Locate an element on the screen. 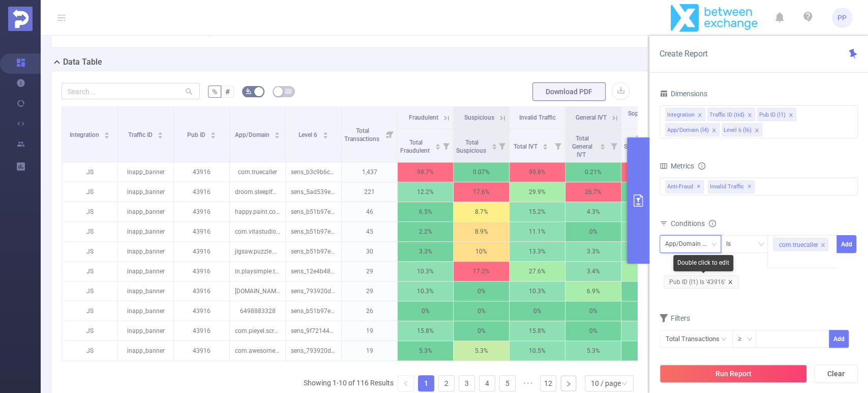  button: Download PDF is located at coordinates (569, 92).